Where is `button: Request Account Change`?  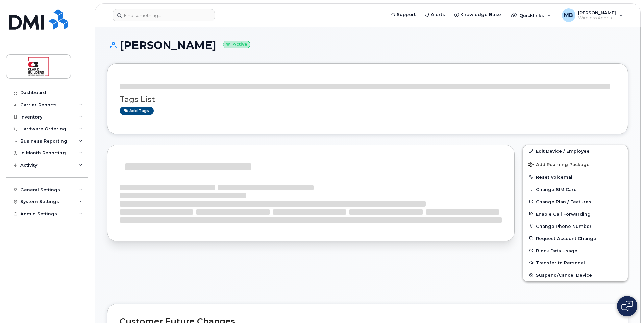 button: Request Account Change is located at coordinates (575, 238).